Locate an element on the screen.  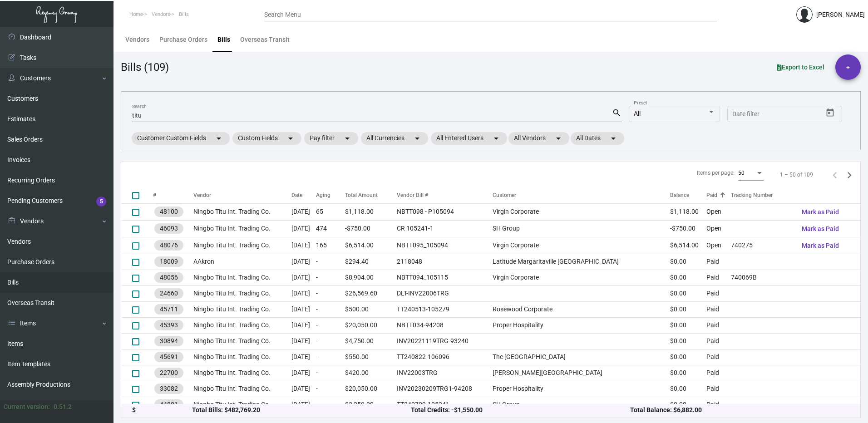
td: NBTT034-94208 is located at coordinates (444, 325).